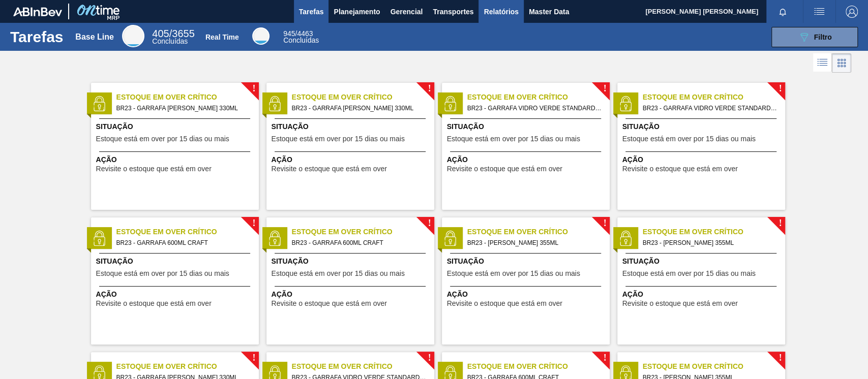  Describe the element at coordinates (549, 12) in the screenshot. I see `span: Master Data` at that location.